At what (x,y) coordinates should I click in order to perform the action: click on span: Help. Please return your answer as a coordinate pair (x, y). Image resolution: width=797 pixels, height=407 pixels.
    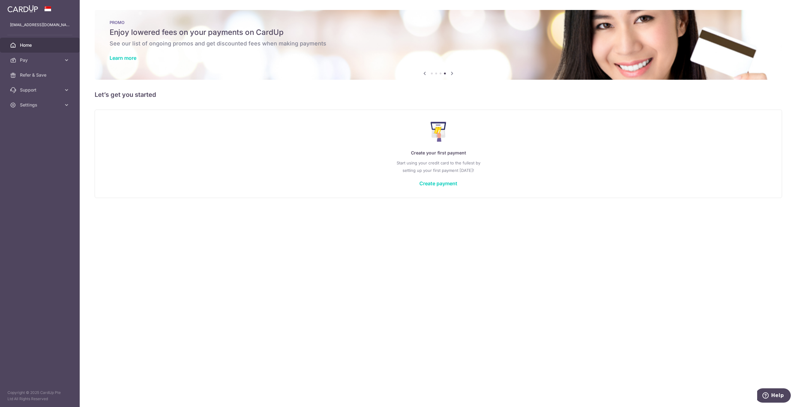
    Looking at the image, I should click on (20, 7).